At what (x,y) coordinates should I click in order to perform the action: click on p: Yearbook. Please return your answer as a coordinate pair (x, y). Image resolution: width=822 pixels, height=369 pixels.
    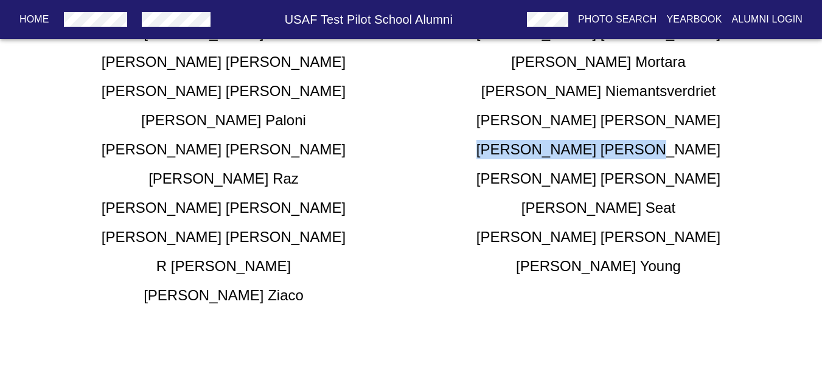
    Looking at the image, I should click on (693, 19).